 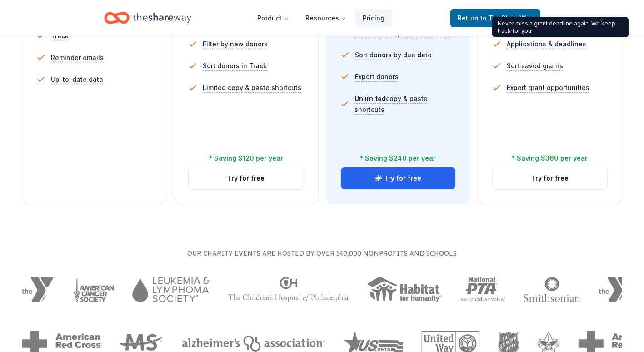 What do you see at coordinates (148, 18) in the screenshot?
I see `a: Home` at bounding box center [148, 18].